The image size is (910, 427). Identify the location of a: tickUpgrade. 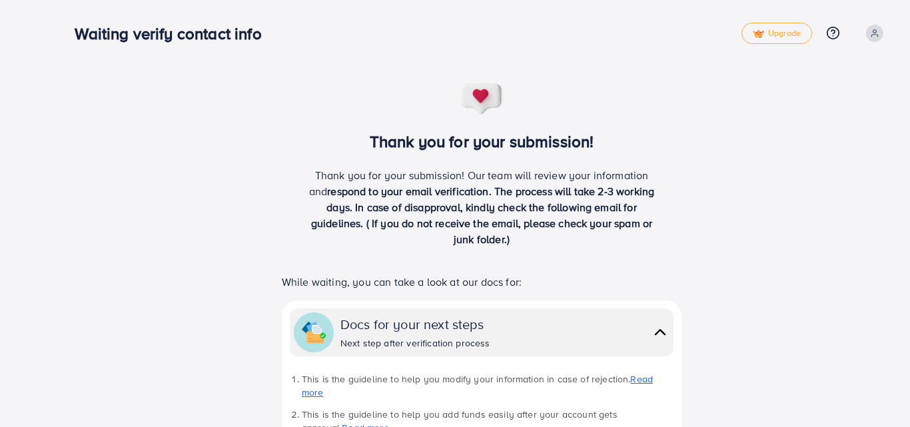
(776, 33).